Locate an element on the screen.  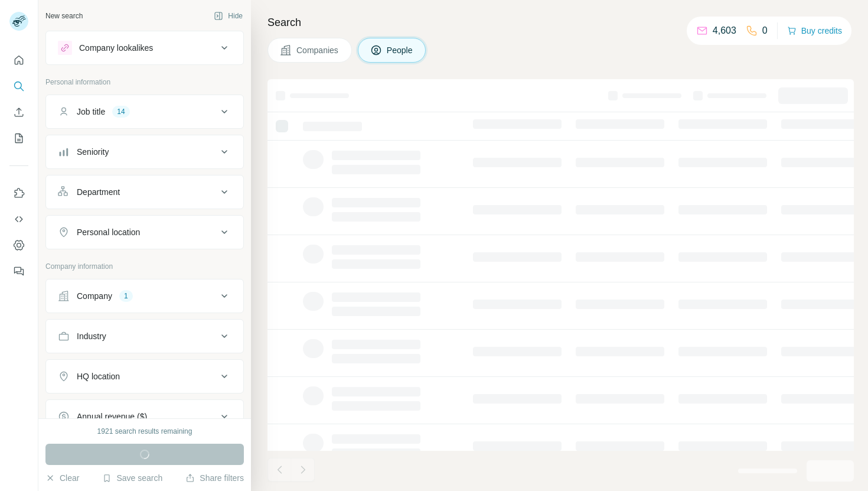
p: 4,603 is located at coordinates (725, 31).